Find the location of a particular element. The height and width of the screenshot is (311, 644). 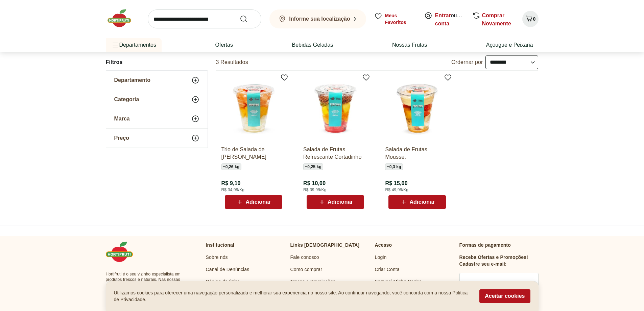

a: Como comprar is located at coordinates (306, 269).